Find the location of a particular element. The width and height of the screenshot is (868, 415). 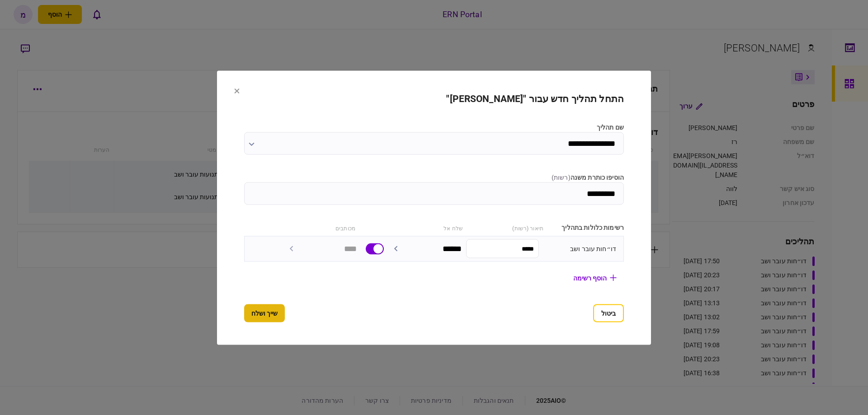

button: הוסף רשימה is located at coordinates (595, 278).